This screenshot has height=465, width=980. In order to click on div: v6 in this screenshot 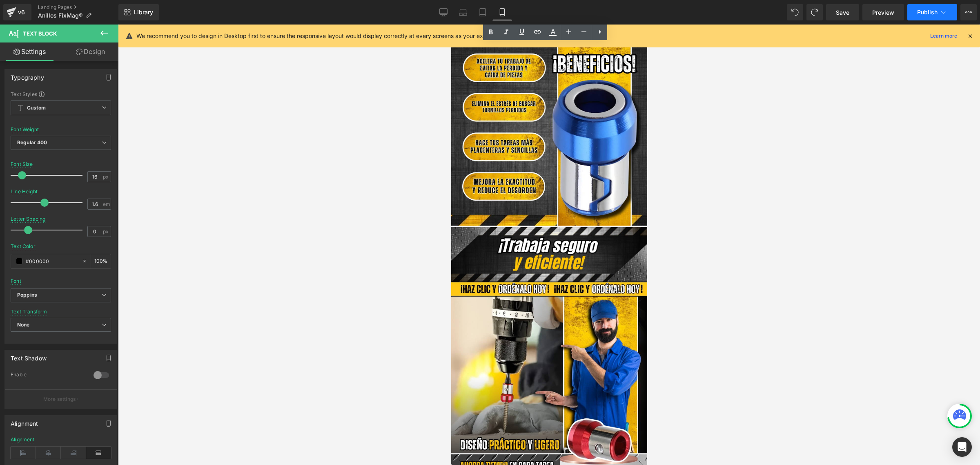, I will do `click(21, 12)`.